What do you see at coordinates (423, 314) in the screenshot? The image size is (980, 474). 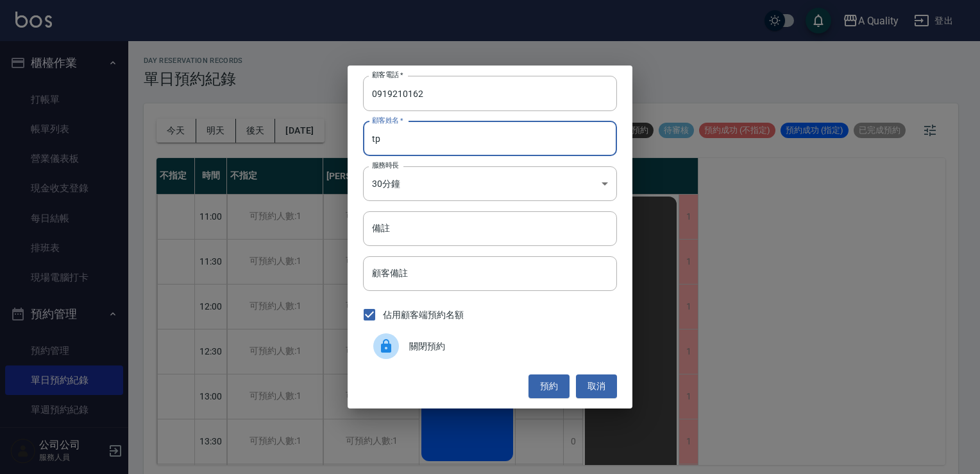 I see `span: 佔用顧客端預約名額` at bounding box center [423, 314].